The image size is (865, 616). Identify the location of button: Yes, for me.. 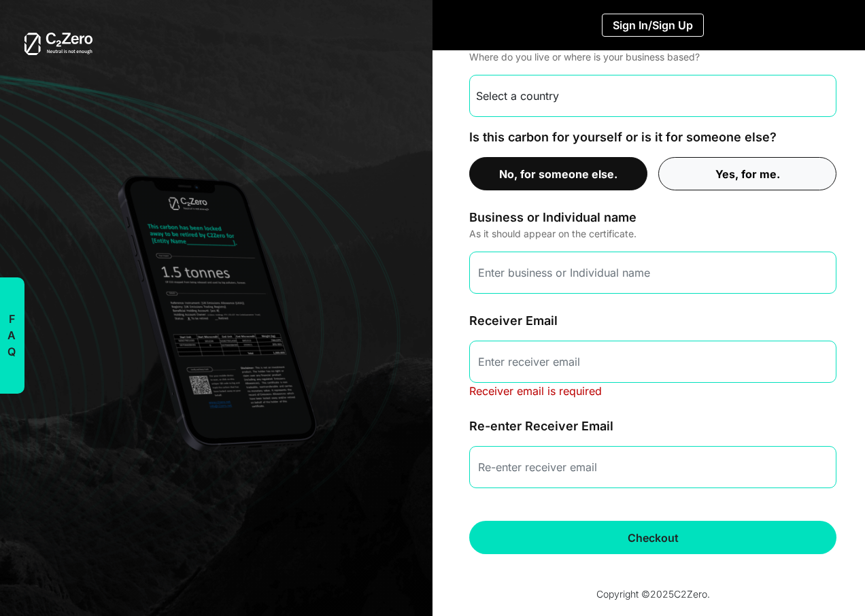
(748, 173).